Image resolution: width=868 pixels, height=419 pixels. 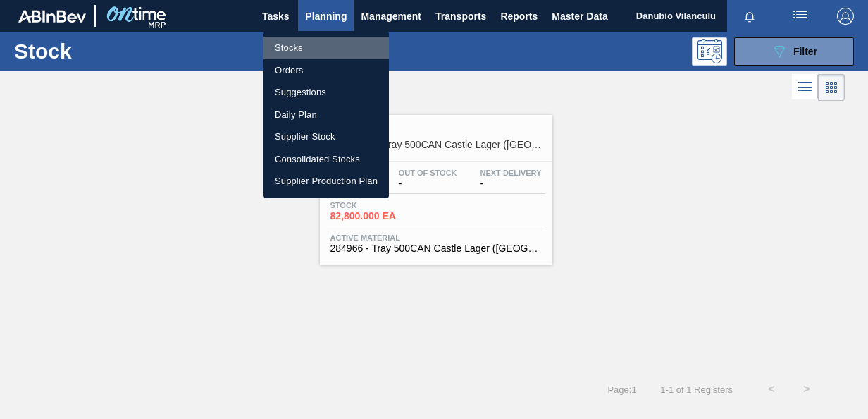 What do you see at coordinates (327, 181) in the screenshot?
I see `a: Supplier Production Plan` at bounding box center [327, 181].